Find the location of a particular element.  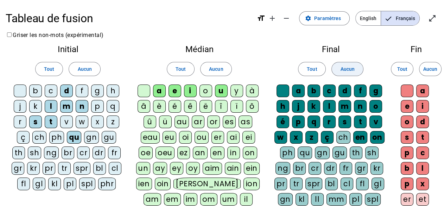

div: o is located at coordinates (376, 106).